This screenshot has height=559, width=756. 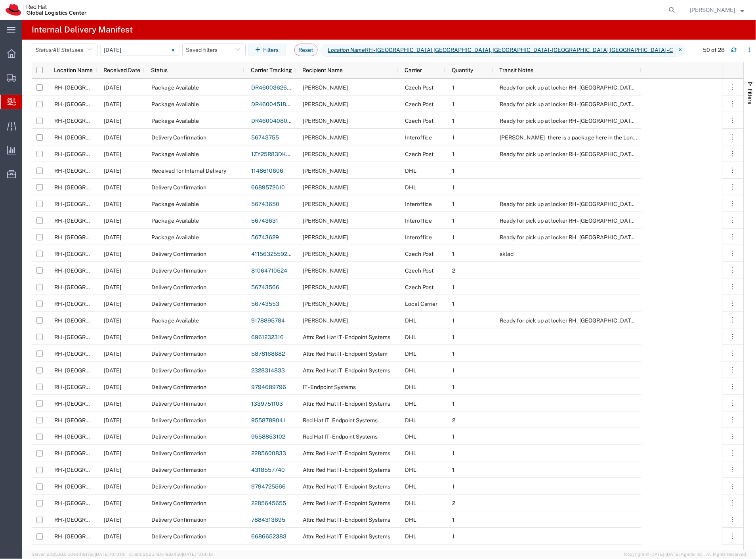 I want to click on span: Ready for pick up at locker RH - Brno TPB-C-01, so click(x=581, y=154).